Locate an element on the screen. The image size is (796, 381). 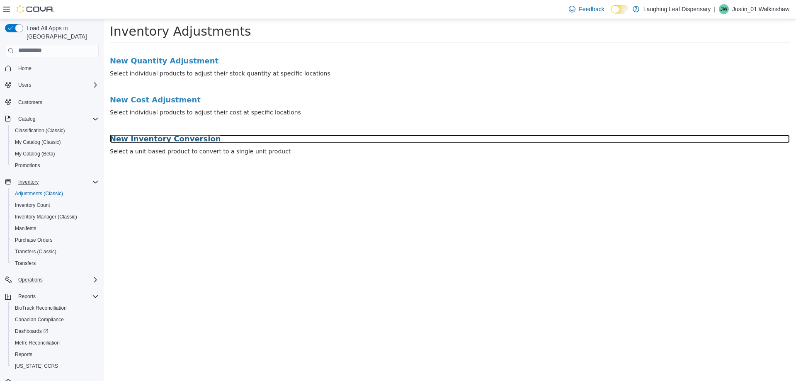
button: Inventory Count is located at coordinates (55, 205).